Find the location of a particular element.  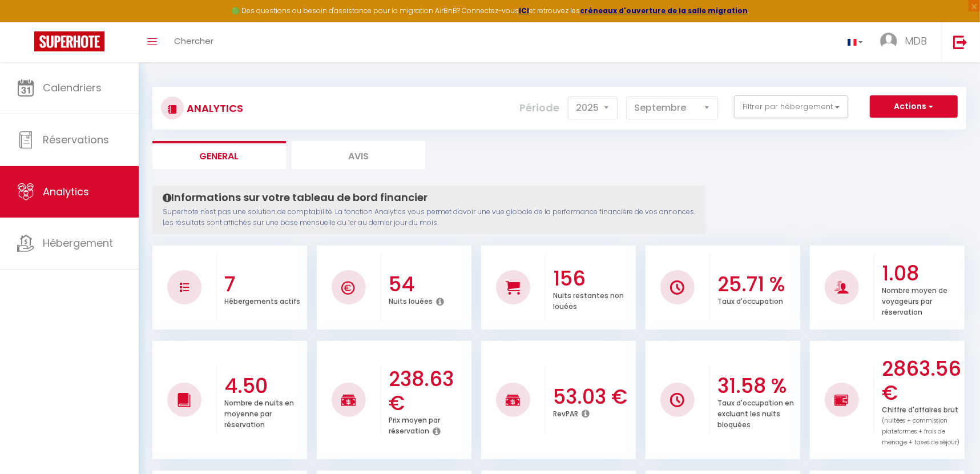

h3: 238.63 € is located at coordinates (429, 391).